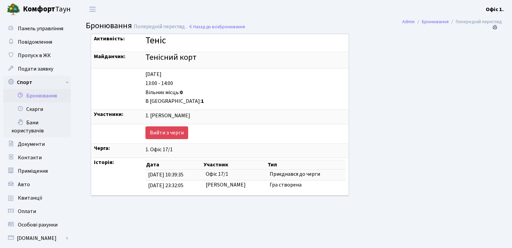  Describe the element at coordinates (24, 185) in the screenshot. I see `span: Авто` at that location.